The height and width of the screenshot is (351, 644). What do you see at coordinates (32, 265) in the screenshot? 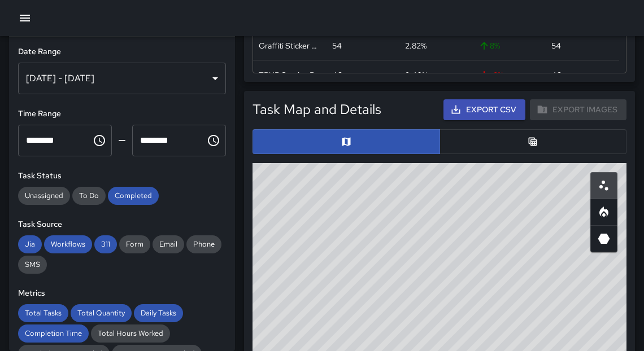
I see `div: SMS` at bounding box center [32, 265].